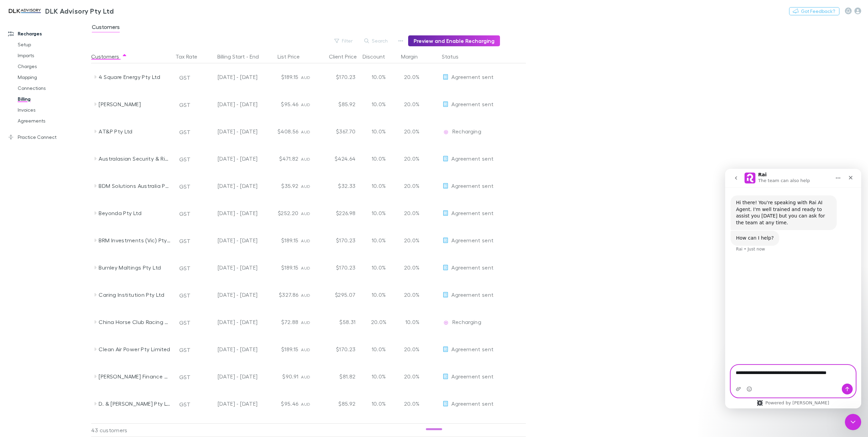 This screenshot has width=868, height=437. What do you see at coordinates (281, 295) in the screenshot?
I see `div: $327.86` at bounding box center [281, 295].